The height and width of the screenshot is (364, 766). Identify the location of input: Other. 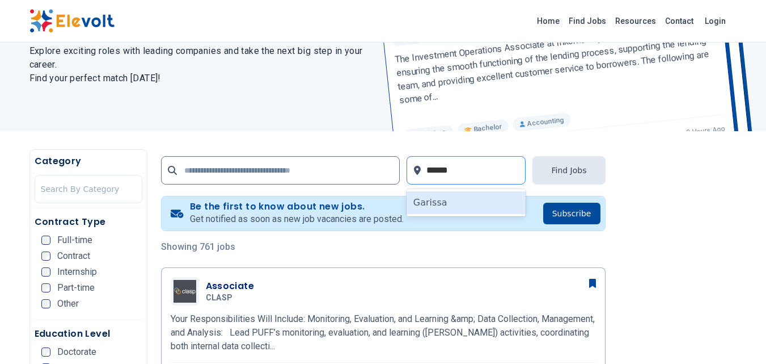
(46, 303).